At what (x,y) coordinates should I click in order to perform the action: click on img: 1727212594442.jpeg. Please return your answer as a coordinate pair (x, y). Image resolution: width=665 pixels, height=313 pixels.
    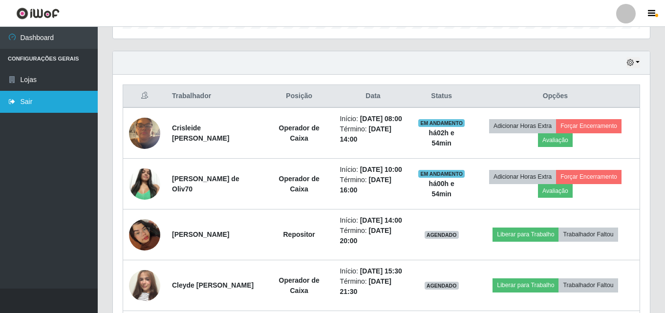
    Looking at the image, I should click on (145, 184).